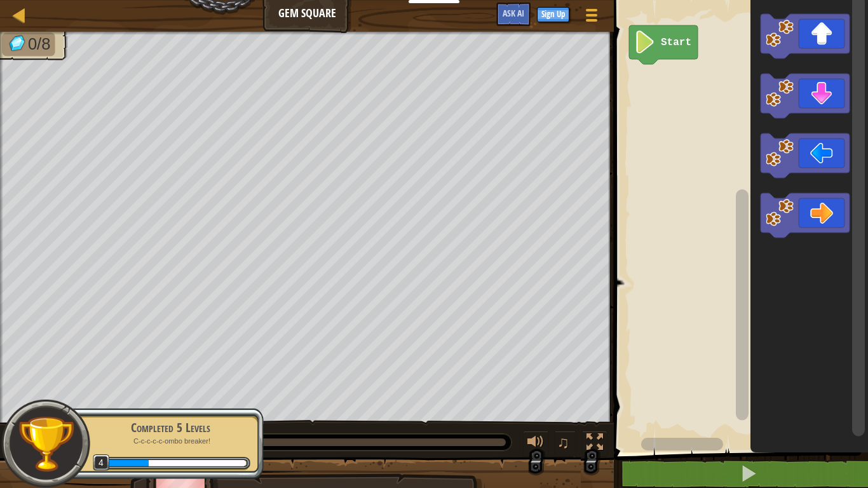 The width and height of the screenshot is (868, 488). I want to click on button: Show game menu, so click(591, 17).